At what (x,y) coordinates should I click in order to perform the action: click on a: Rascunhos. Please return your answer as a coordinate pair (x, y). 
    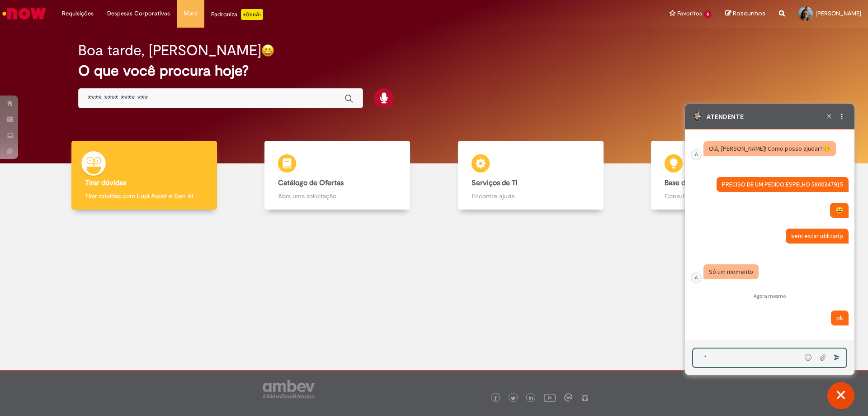
    Looking at the image, I should click on (745, 14).